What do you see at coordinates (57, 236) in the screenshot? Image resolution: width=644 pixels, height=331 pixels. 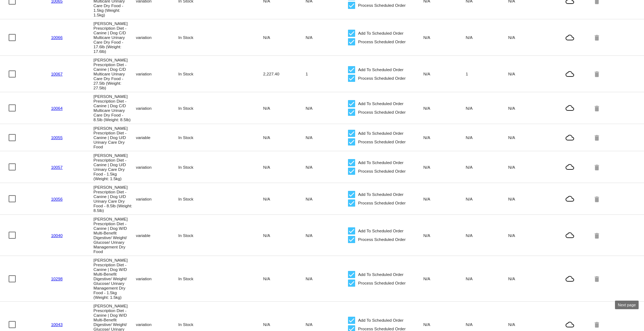 I see `a: 10040` at bounding box center [57, 236].